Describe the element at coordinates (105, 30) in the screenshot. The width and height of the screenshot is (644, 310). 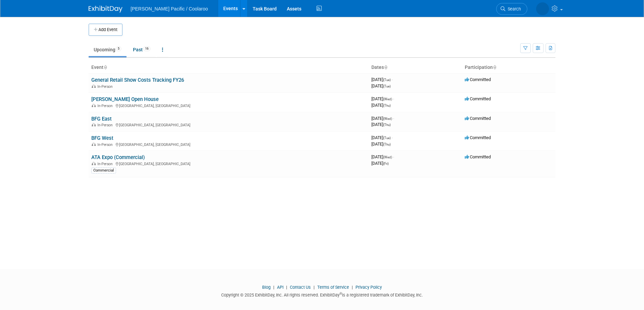
I see `button: Add Event` at that location.